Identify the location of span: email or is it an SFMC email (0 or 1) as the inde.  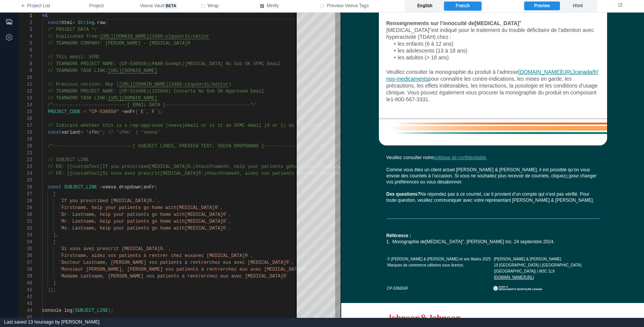
(252, 126).